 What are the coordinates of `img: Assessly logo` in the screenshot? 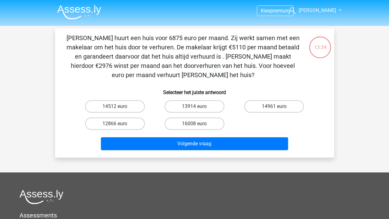 It's located at (41, 197).